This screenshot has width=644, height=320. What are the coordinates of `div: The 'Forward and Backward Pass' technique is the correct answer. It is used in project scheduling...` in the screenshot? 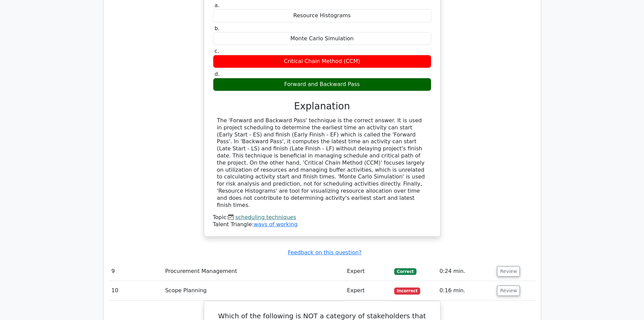 It's located at (322, 163).